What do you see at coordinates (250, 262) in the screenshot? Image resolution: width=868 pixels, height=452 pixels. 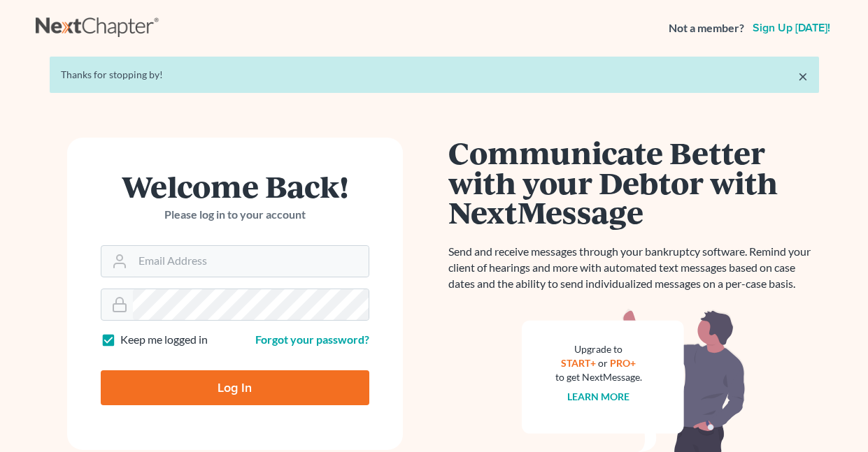 I see `input: Email Address` at bounding box center [250, 262].